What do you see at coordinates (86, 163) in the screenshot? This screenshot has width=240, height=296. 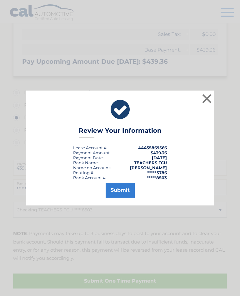 I see `div: Bank Name:` at bounding box center [86, 163].